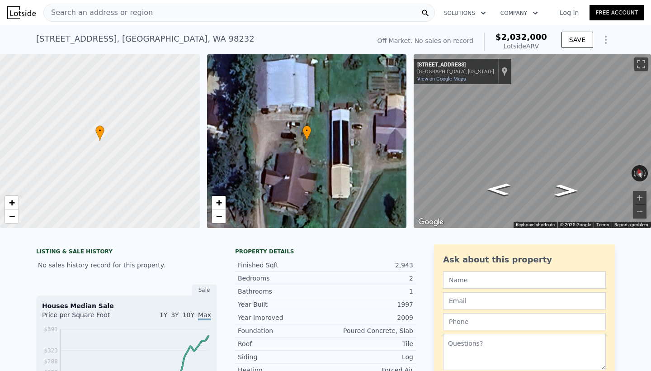 The height and width of the screenshot is (371, 651). I want to click on button: Show Options, so click(606, 40).